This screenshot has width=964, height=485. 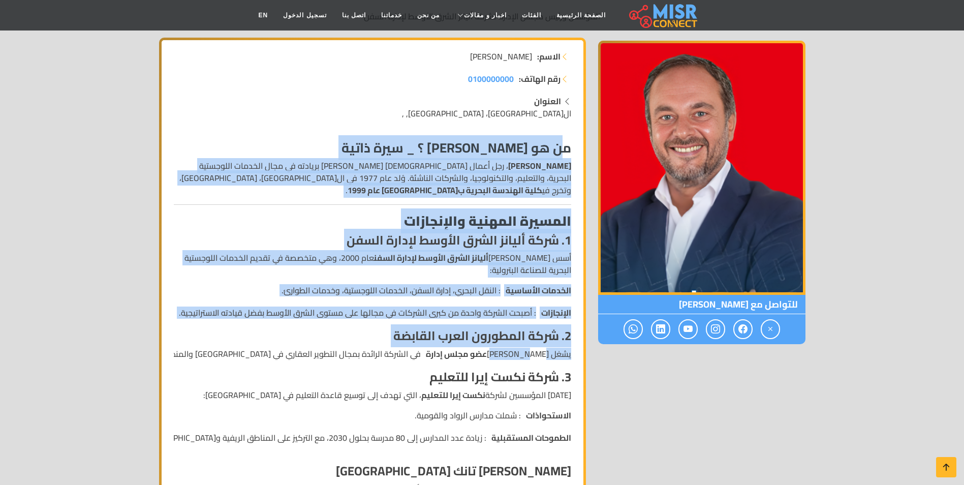 I want to click on img: main.misr_connect, so click(x=663, y=15).